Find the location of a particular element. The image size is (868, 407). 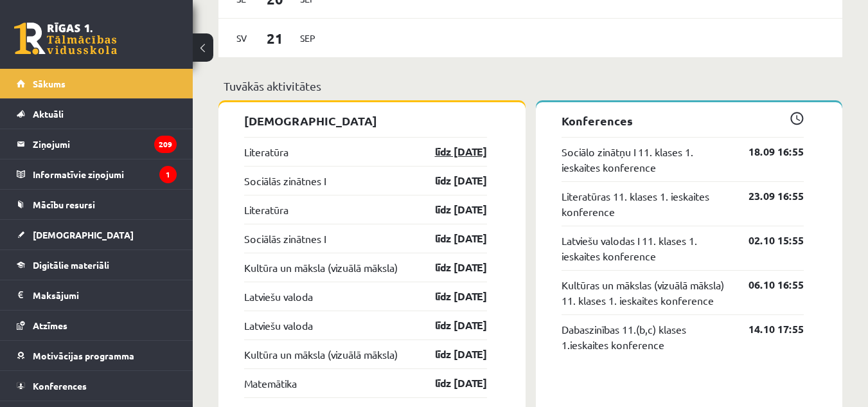

p: Konferences is located at coordinates (683, 120).